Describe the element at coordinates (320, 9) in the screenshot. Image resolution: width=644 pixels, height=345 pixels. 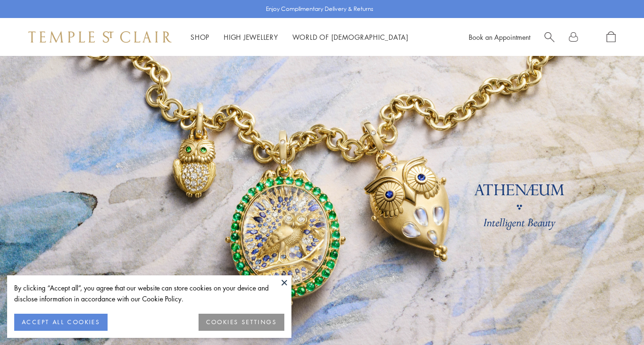
I see `p: Enjoy Complimentary Delivery & Returns` at that location.